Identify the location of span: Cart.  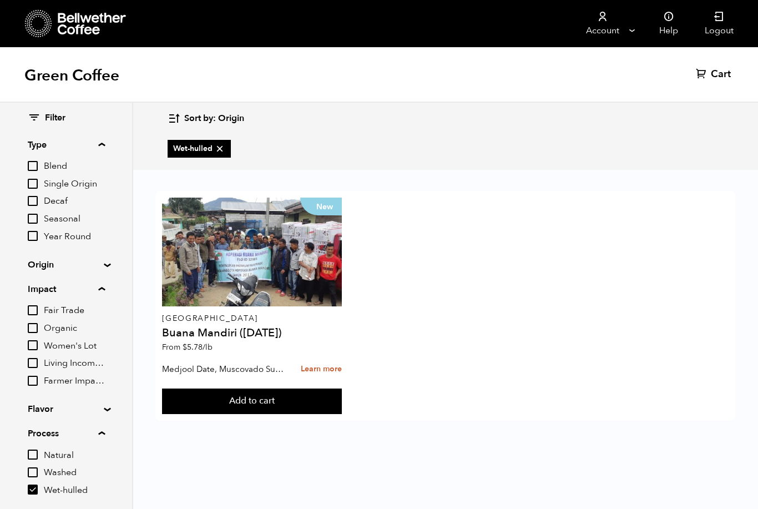
(720, 74).